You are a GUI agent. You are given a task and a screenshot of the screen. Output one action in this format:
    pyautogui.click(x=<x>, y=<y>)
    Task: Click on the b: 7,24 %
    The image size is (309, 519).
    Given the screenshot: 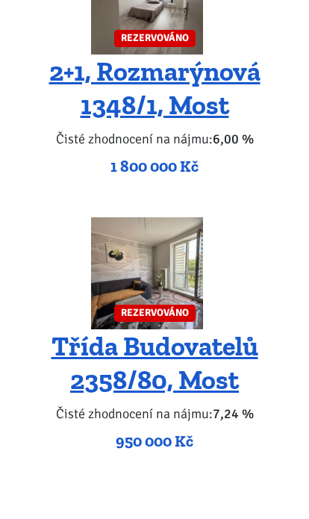 What is the action you would take?
    pyautogui.click(x=233, y=415)
    